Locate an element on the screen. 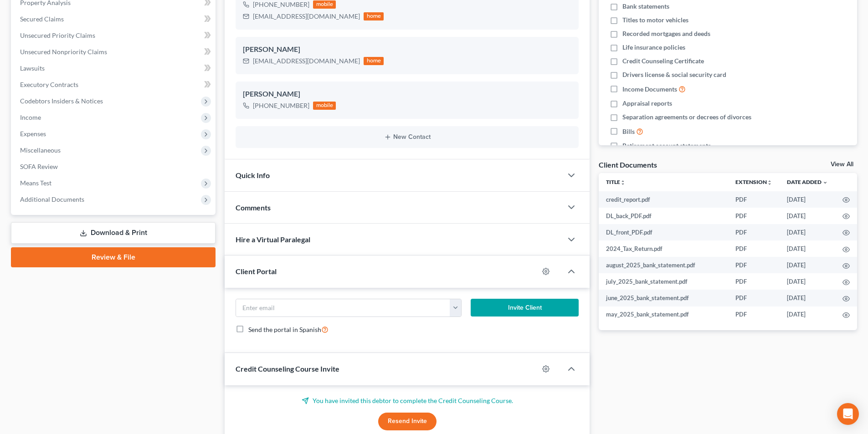 The image size is (868, 434). td: may_2025_bank_statement.pdf is located at coordinates (663, 315).